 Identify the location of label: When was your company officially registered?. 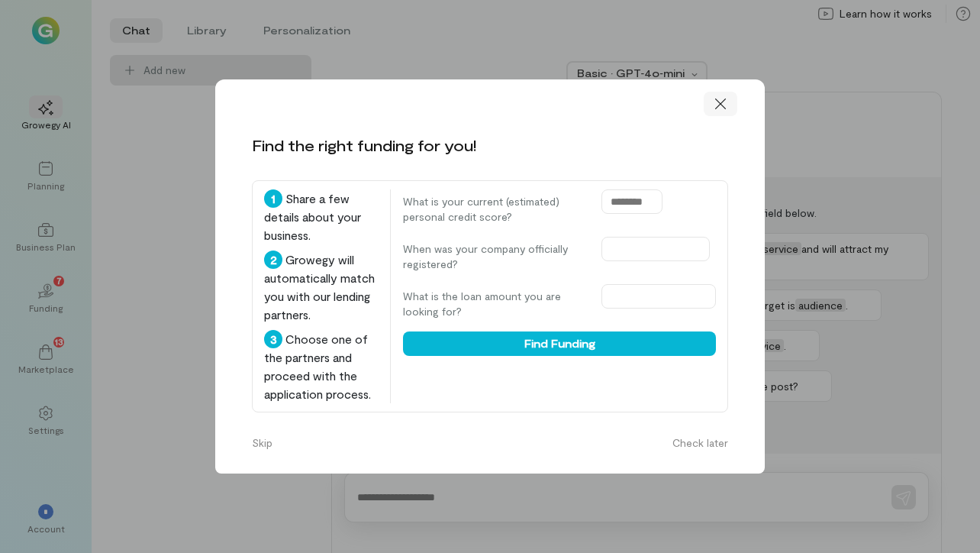
(495, 257).